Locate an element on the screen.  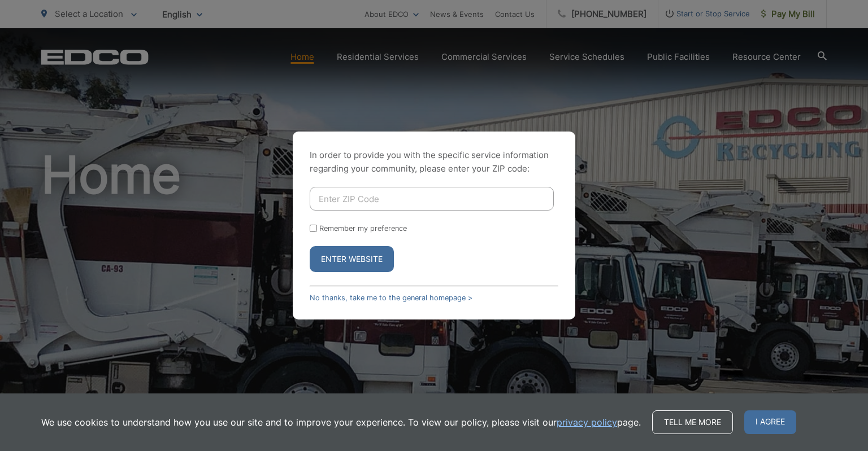
input: Enter ZIP Code is located at coordinates (432, 199).